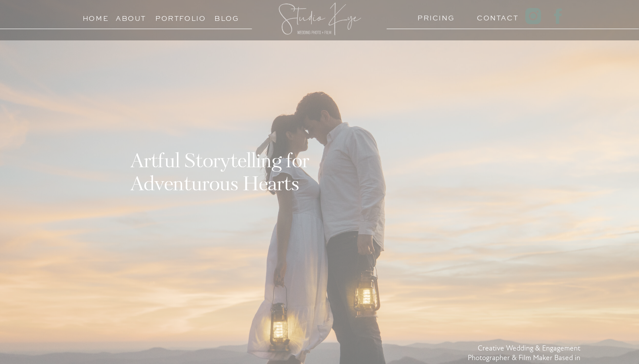 The height and width of the screenshot is (364, 639). What do you see at coordinates (434, 15) in the screenshot?
I see `h3: PRICING` at bounding box center [434, 15].